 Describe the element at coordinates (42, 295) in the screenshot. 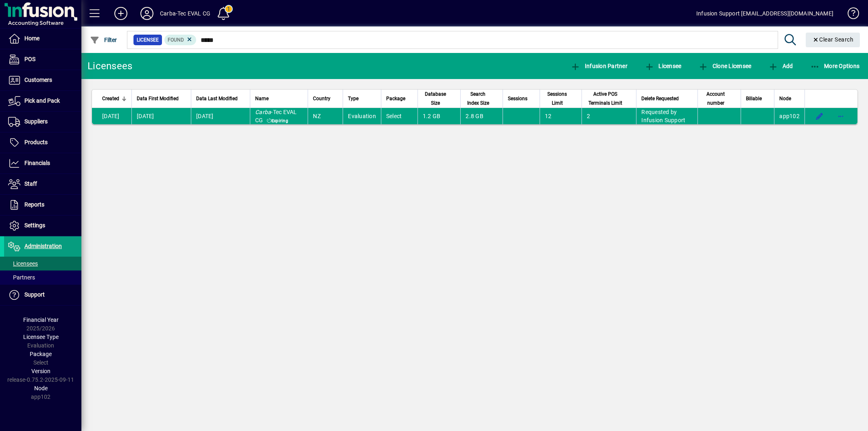

I see `a: Support` at that location.